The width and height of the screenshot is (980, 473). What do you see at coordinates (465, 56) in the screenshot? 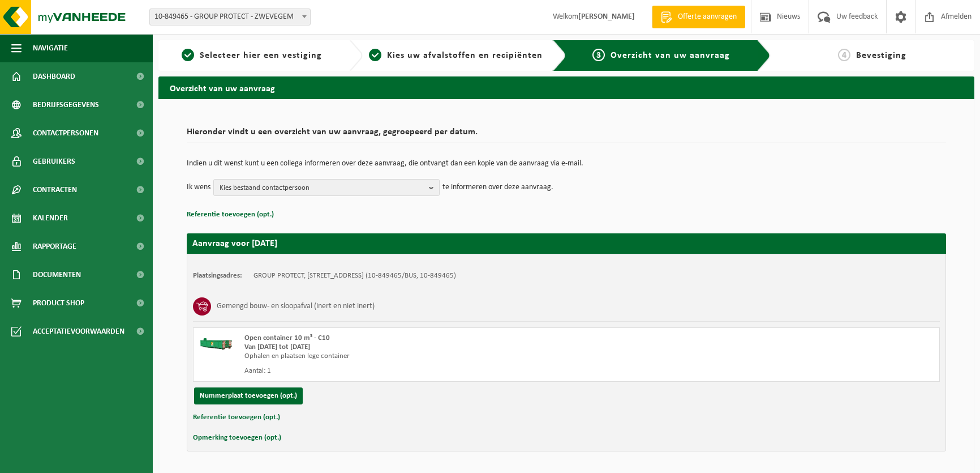
I see `span: Kies uw afvalstoffen en recipiënten` at bounding box center [465, 56].